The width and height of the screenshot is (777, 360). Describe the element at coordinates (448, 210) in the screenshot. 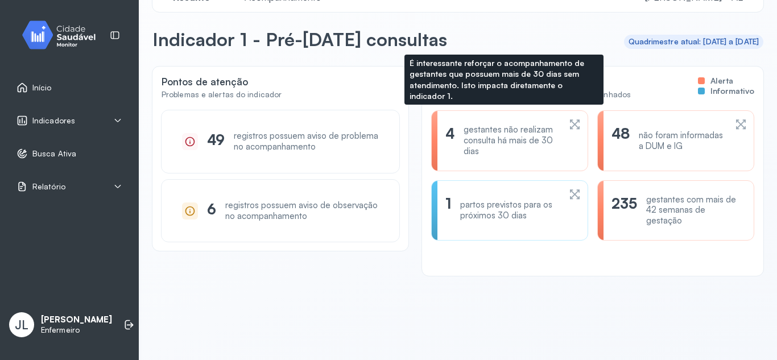

I see `div: 1` at that location.